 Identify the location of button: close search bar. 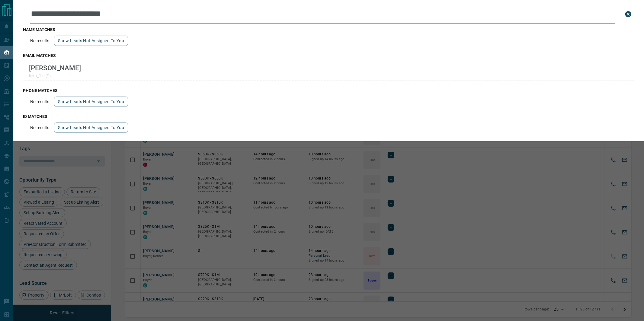
(628, 14).